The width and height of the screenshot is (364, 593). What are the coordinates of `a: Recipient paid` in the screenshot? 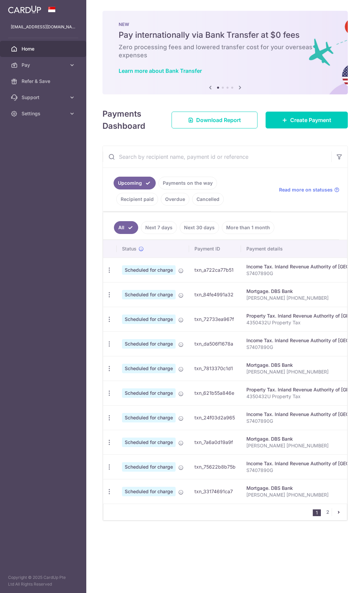 It's located at (137, 199).